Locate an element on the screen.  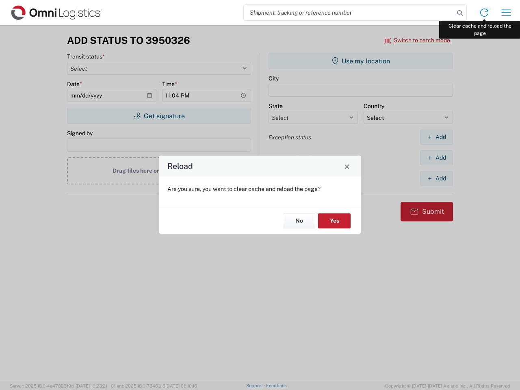
button: No is located at coordinates (299, 221).